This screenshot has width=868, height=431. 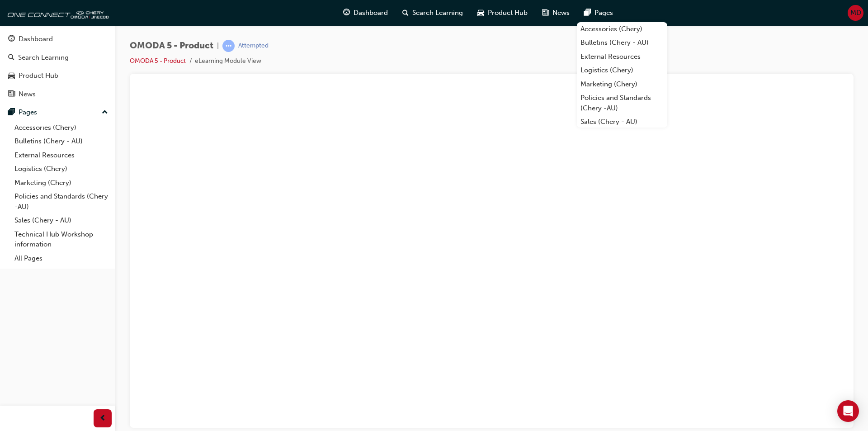 I want to click on span: News, so click(x=561, y=13).